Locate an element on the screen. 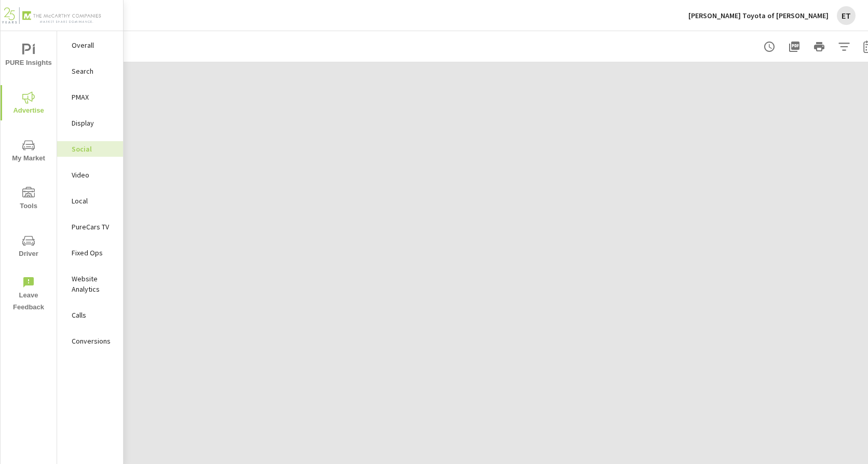 The width and height of the screenshot is (868, 464). div: Search is located at coordinates (90, 71).